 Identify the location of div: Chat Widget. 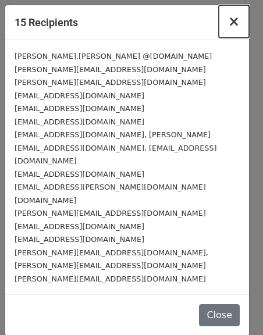
(234, 307).